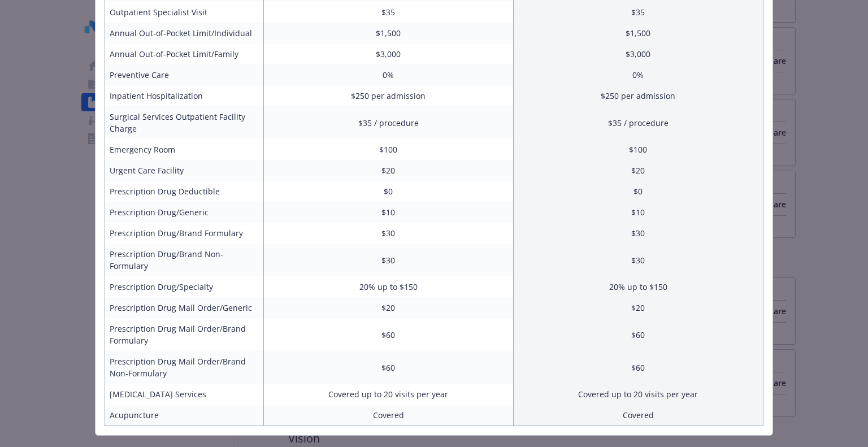  What do you see at coordinates (184, 53) in the screenshot?
I see `td: Annual Out-of-Pocket Limit/Family` at bounding box center [184, 53].